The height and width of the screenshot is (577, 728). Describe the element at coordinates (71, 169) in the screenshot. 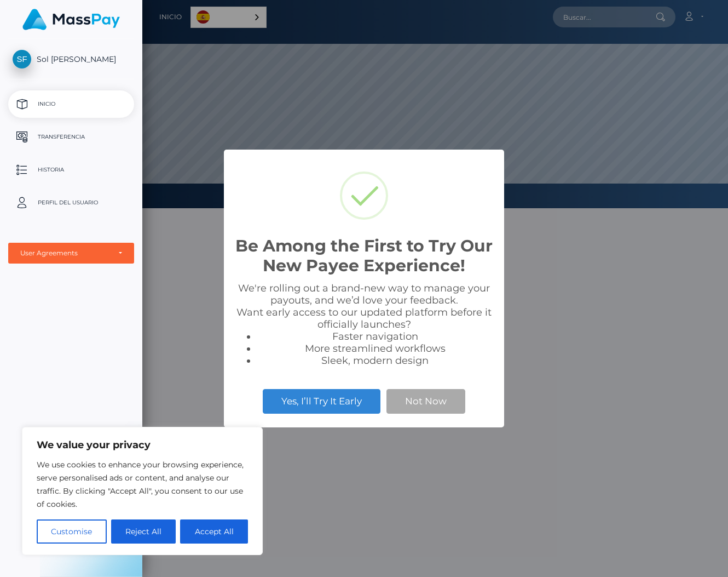

I see `p: Historia` at that location.